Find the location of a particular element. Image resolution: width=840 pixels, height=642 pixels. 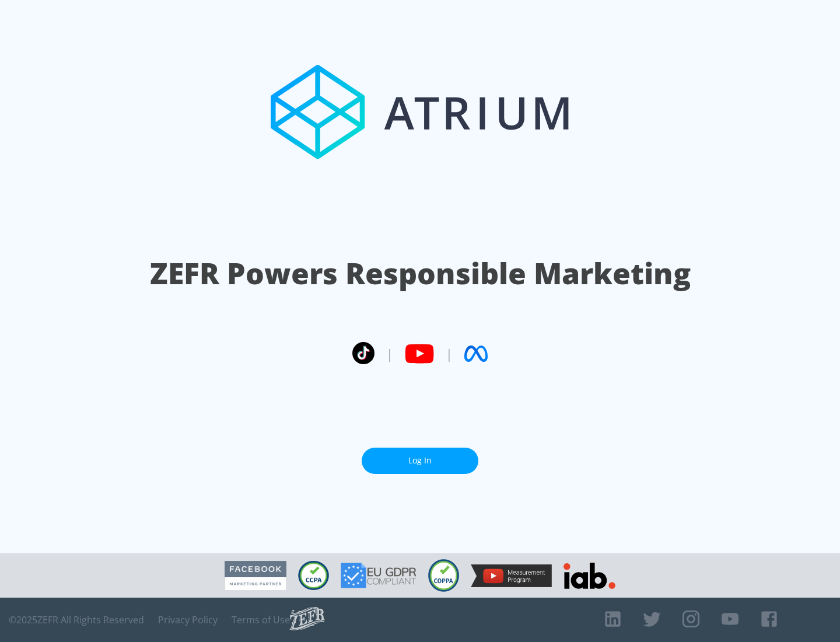

a: Privacy Policy is located at coordinates (188, 620).